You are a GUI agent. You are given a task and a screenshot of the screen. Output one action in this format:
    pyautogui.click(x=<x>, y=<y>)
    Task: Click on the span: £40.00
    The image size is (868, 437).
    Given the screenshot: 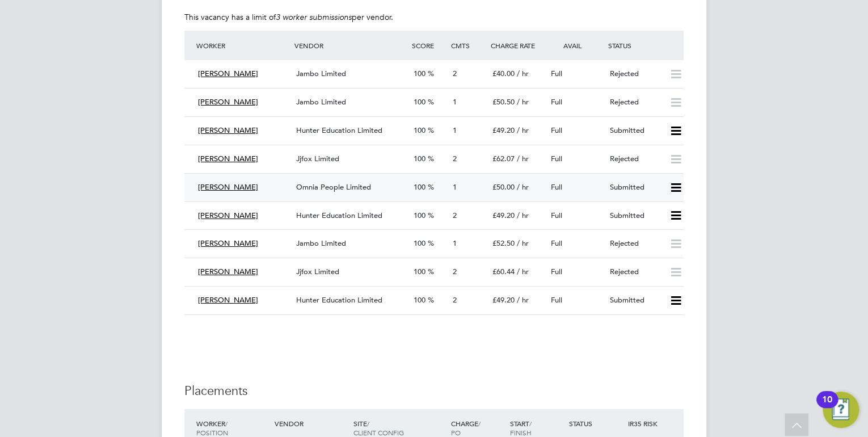 What is the action you would take?
    pyautogui.click(x=503, y=73)
    